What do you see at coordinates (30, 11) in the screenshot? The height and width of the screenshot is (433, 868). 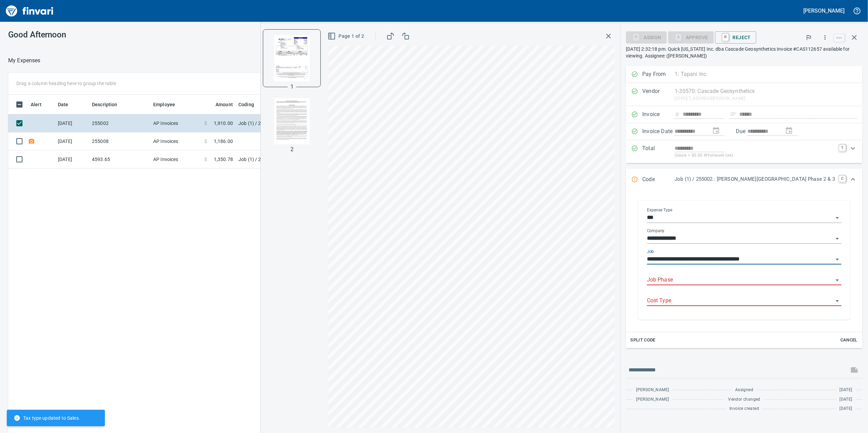 I see `a: Finvari` at bounding box center [30, 11].